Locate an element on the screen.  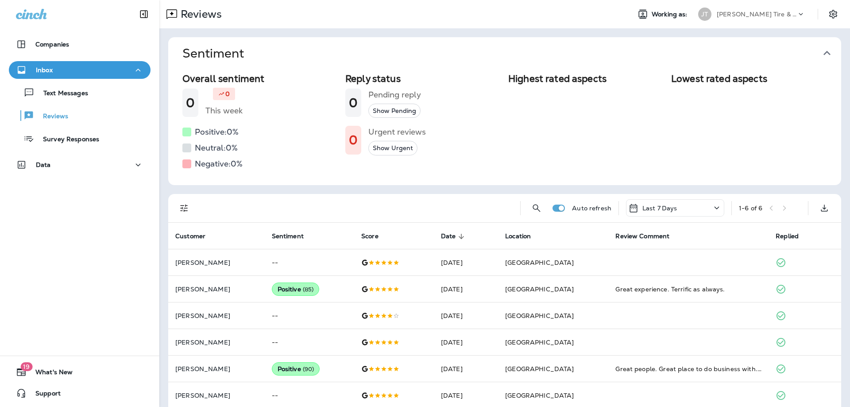
span: Working as: is located at coordinates (670, 14).